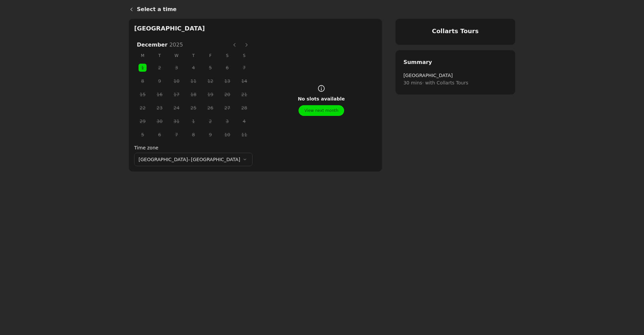 Image resolution: width=644 pixels, height=335 pixels. What do you see at coordinates (176, 45) in the screenshot?
I see `span: 2025` at bounding box center [176, 45].